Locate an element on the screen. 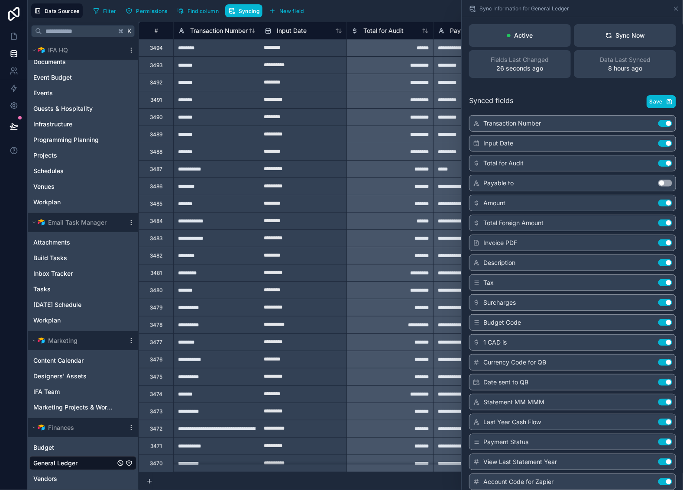 The image size is (683, 490). a: Syncing is located at coordinates (245, 11).